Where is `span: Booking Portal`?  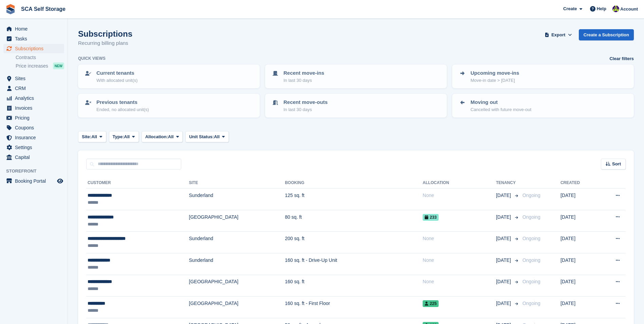
span: Booking Portal is located at coordinates (35, 181).